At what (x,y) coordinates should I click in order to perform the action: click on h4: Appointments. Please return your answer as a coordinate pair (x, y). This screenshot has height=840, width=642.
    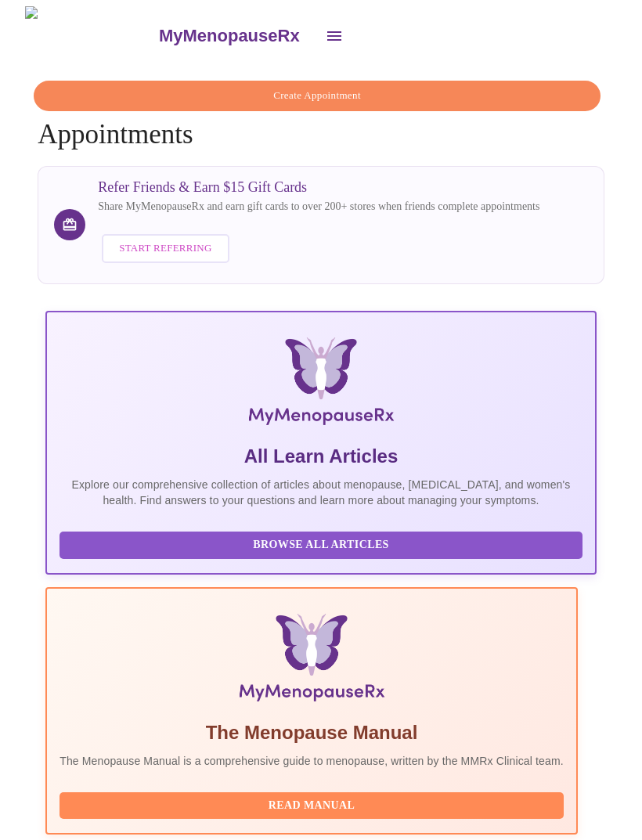
    Looking at the image, I should click on (321, 115).